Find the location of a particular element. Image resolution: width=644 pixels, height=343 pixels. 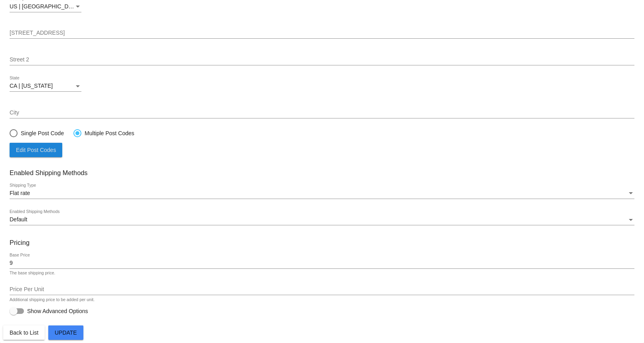

span: Flat rate is located at coordinates (20, 193).